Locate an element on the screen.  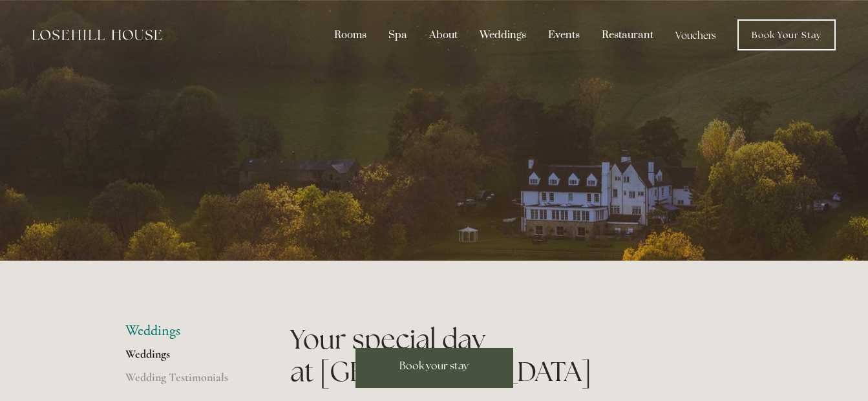
div: About is located at coordinates (444, 35).